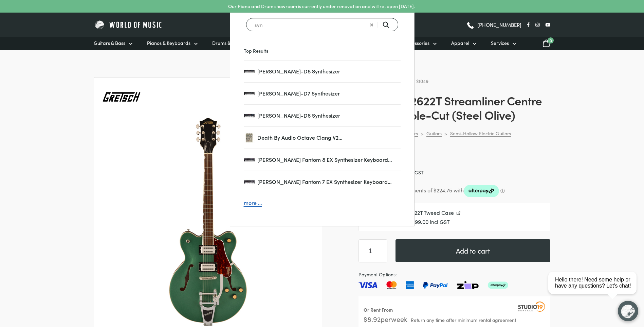  Describe the element at coordinates (128, 25) in the screenshot. I see `img: World of Music` at that location.